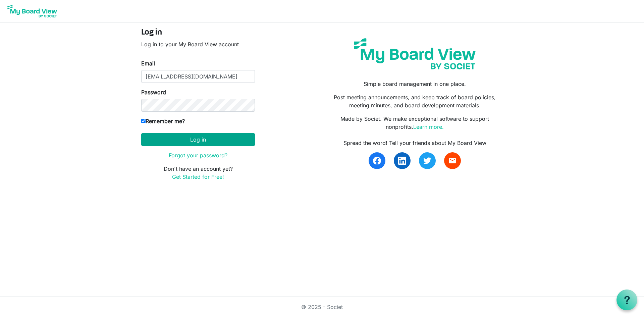 The image size is (644, 317). Describe the element at coordinates (198, 33) in the screenshot. I see `h4: Log in` at that location.